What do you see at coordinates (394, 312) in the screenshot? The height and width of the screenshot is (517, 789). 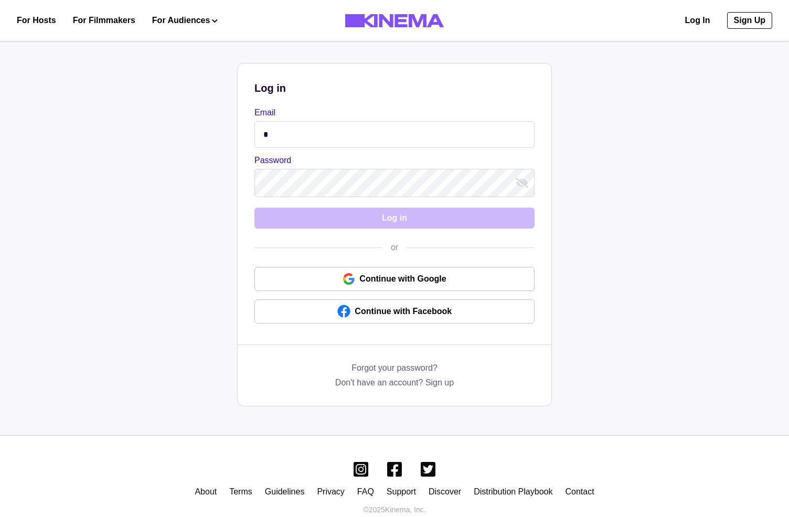 I see `a: Continue with Facebook` at bounding box center [394, 312].